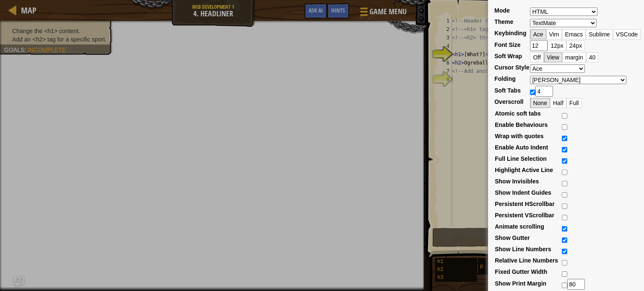  What do you see at coordinates (523, 249) in the screenshot?
I see `label: Show Line Numbers` at bounding box center [523, 249].